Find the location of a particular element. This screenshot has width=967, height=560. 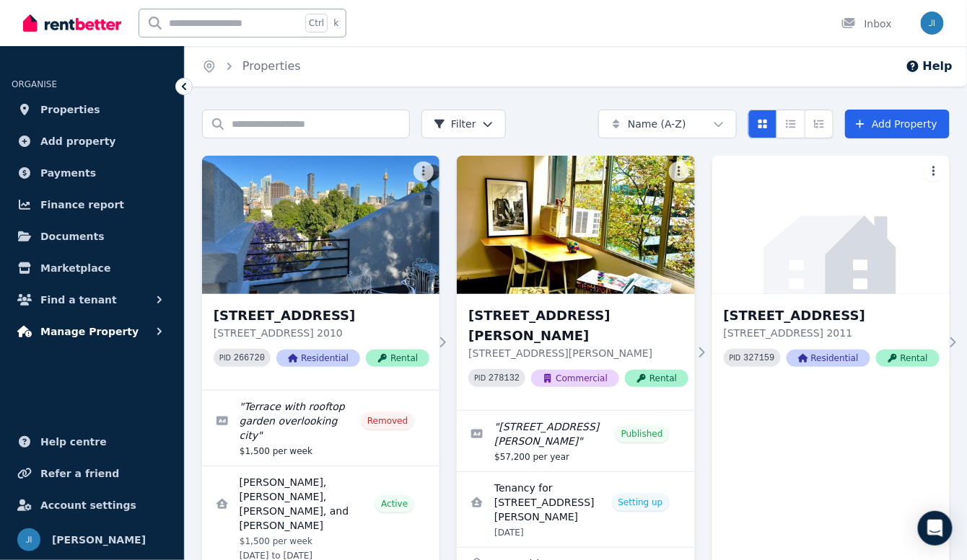

a: Documents is located at coordinates (92, 237).